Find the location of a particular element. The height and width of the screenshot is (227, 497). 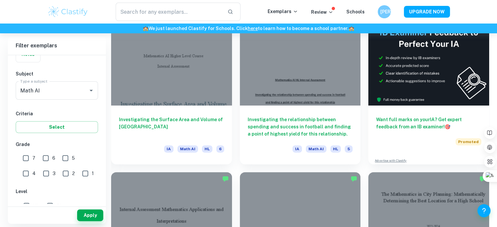

img: Clastify logo is located at coordinates (68, 12).